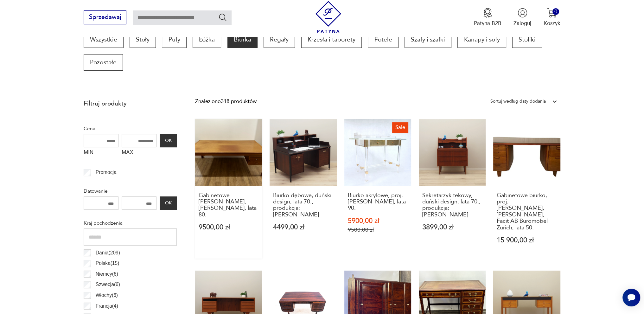 This screenshot has height=314, width=644. I want to click on p: Biurka, so click(242, 39).